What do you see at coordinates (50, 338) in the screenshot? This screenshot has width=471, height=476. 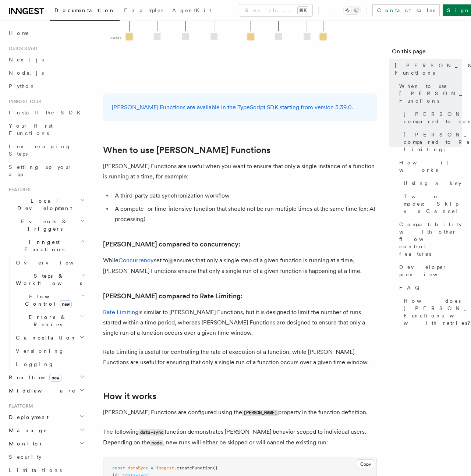 I see `button: Cancellation` at bounding box center [50, 338].